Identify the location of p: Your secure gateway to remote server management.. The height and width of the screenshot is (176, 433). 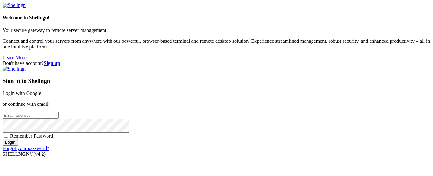
(216, 30).